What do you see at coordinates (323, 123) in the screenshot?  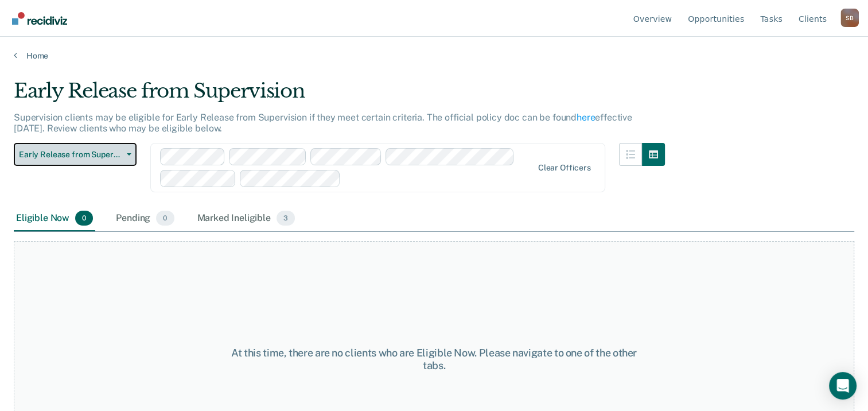 I see `p: Supervision clients may be eligible for Early Release from Supervision if they meet certain crite...` at bounding box center [323, 123].